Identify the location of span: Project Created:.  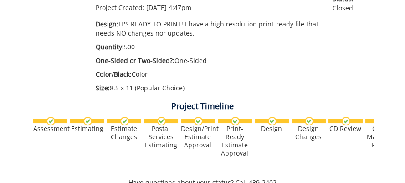
(120, 7).